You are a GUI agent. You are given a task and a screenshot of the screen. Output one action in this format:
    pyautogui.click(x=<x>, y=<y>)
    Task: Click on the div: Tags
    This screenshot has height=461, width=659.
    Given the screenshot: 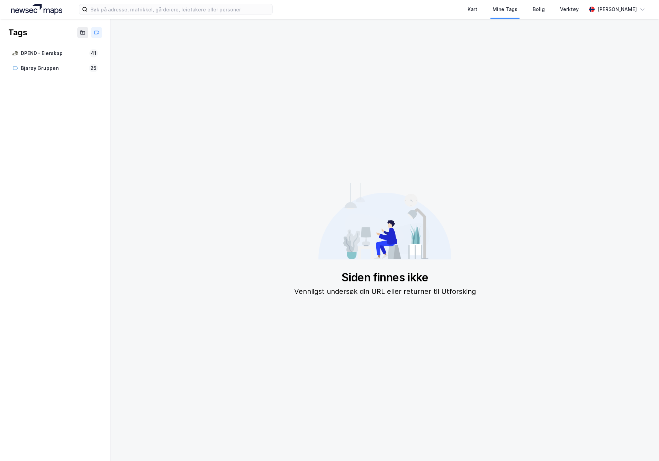 What is the action you would take?
    pyautogui.click(x=18, y=33)
    